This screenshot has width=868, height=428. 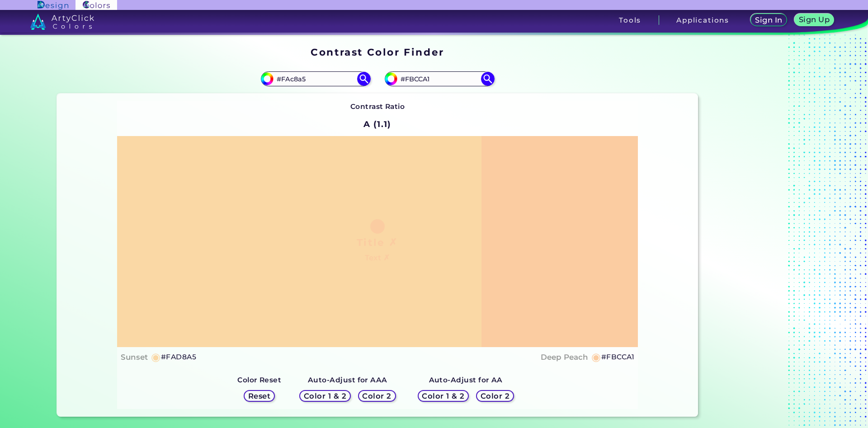 What do you see at coordinates (259, 380) in the screenshot?
I see `strong: Color Reset` at bounding box center [259, 380].